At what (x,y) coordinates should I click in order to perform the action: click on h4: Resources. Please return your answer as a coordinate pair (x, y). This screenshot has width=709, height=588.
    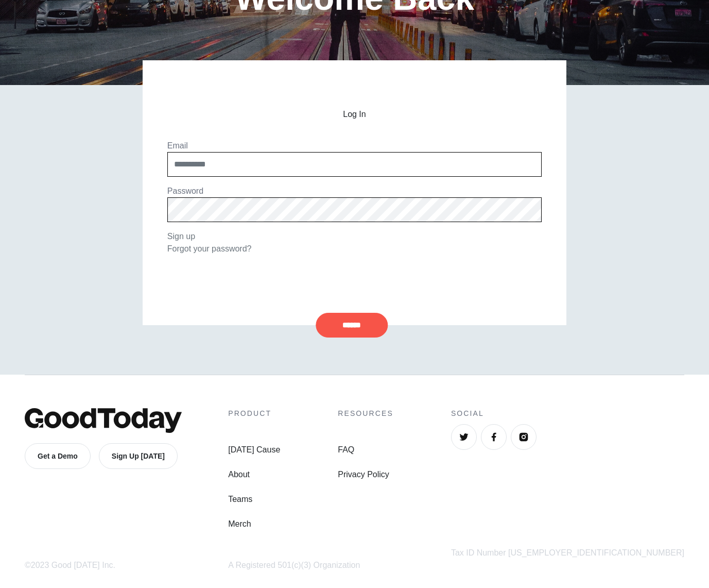
    Looking at the image, I should click on (366, 413).